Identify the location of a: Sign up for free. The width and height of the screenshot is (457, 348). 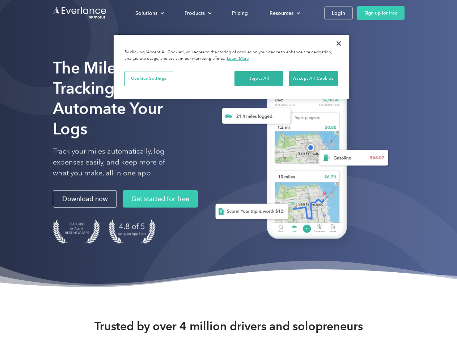
(381, 13).